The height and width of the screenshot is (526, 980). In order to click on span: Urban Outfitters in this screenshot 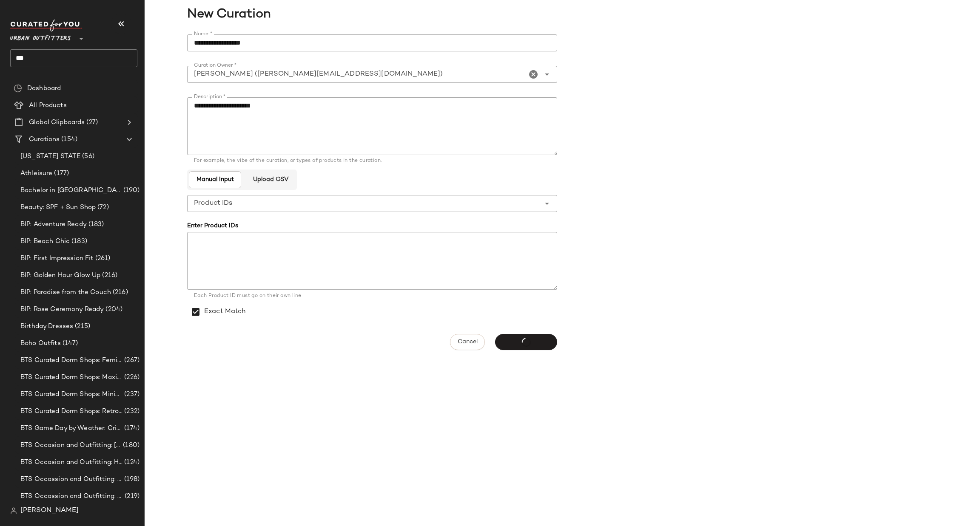, I will do `click(41, 37)`.